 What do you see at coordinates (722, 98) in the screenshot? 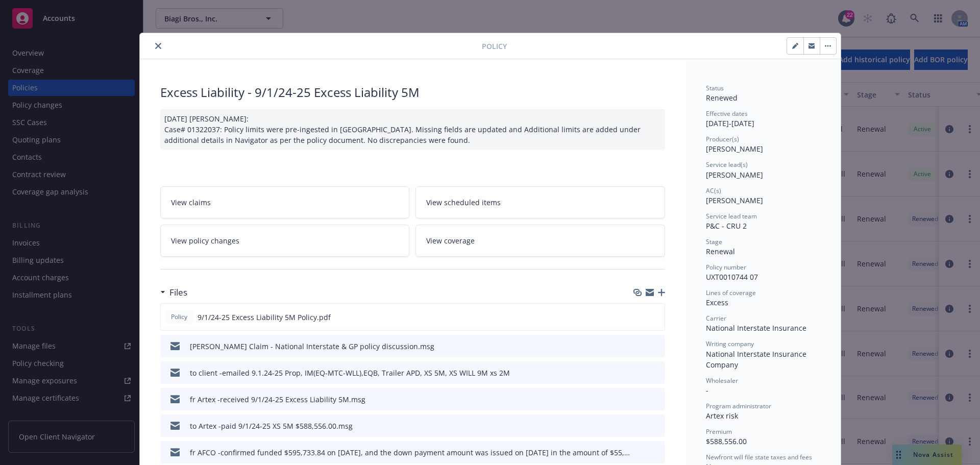
I see `span: Renewed` at bounding box center [722, 98].